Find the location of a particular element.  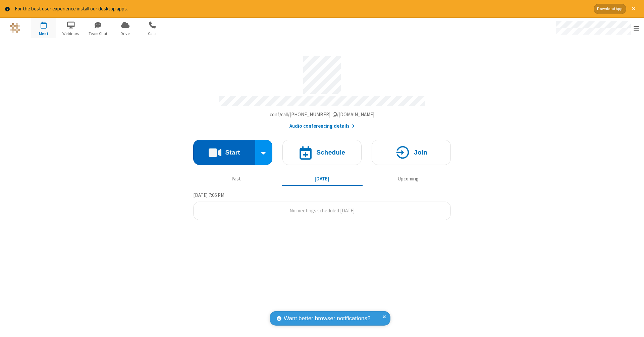

span: Copy my meeting room link is located at coordinates (322, 114).